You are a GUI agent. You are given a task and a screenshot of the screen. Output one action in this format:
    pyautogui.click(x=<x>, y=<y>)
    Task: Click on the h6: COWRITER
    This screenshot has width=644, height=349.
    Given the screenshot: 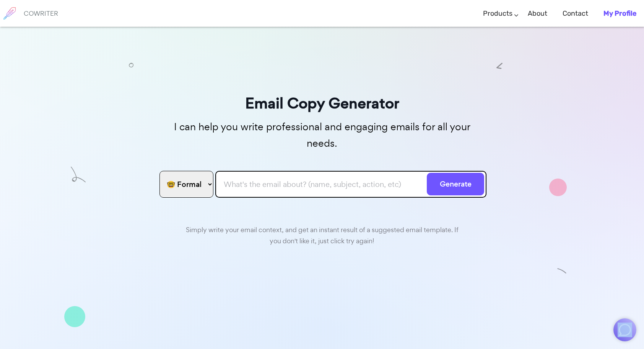 What is the action you would take?
    pyautogui.click(x=41, y=13)
    